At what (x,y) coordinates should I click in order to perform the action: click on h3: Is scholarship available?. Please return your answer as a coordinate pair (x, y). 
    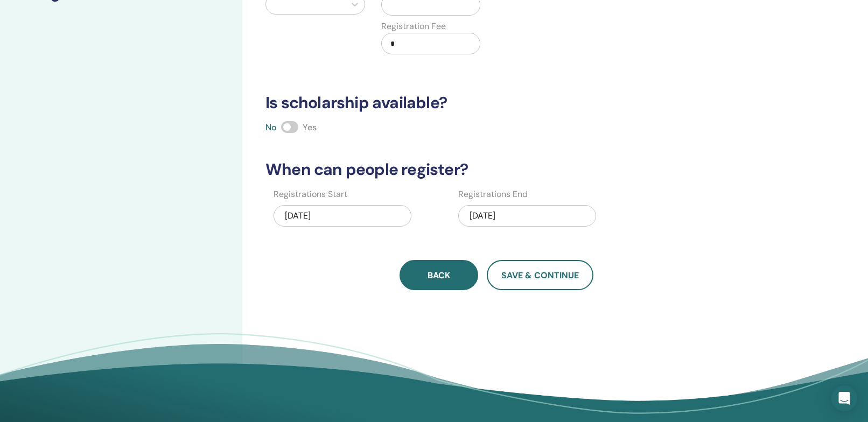
    Looking at the image, I should click on (497, 103).